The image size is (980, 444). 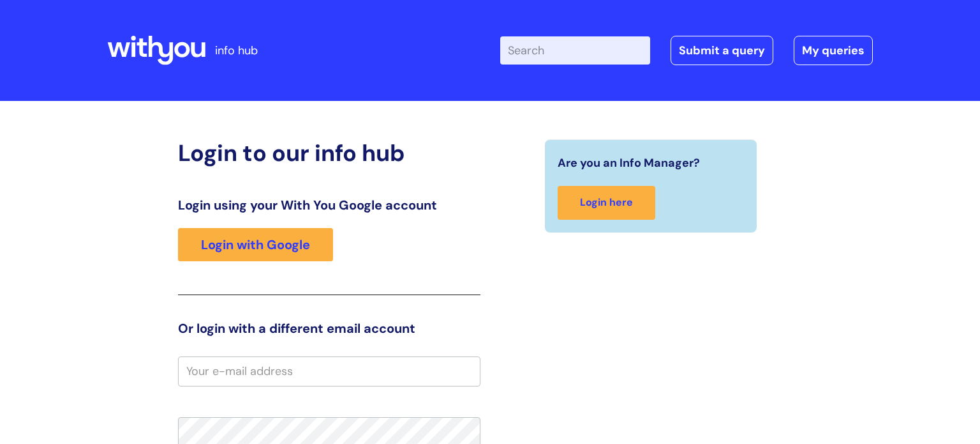 I want to click on input: Your e-mail address, so click(x=330, y=370).